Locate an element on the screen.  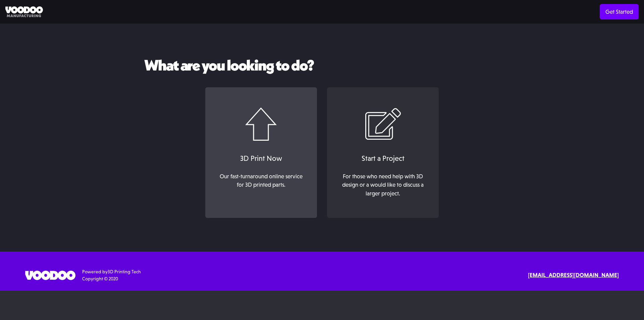
a: 3D Printing Tech is located at coordinates (124, 272).